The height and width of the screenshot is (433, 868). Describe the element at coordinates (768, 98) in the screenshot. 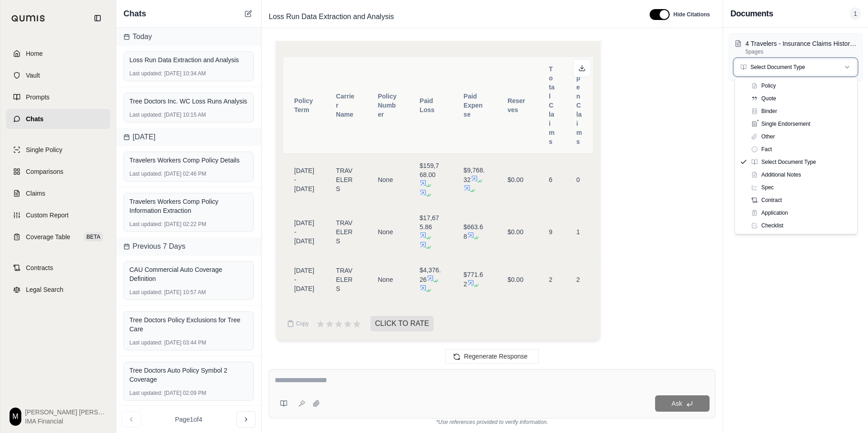

I see `span: Quote` at that location.